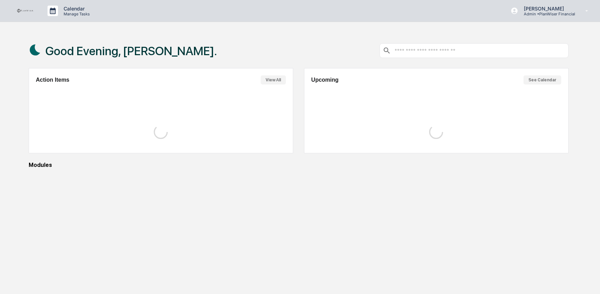 The height and width of the screenshot is (294, 600). What do you see at coordinates (546, 14) in the screenshot?
I see `p: Admin • PlanWiser Financial` at bounding box center [546, 14].